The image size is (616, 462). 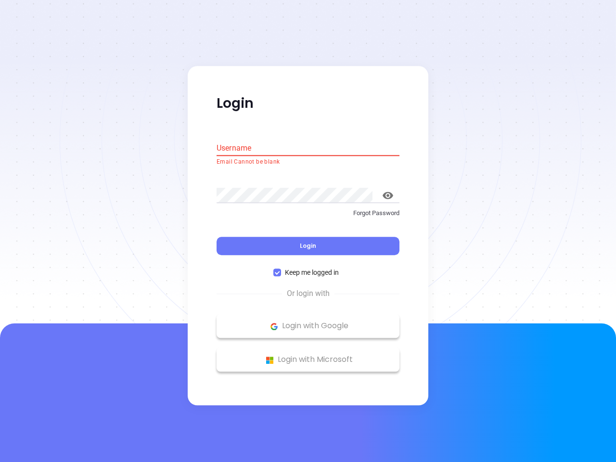 I want to click on p: Email Cannot be blank, so click(x=308, y=162).